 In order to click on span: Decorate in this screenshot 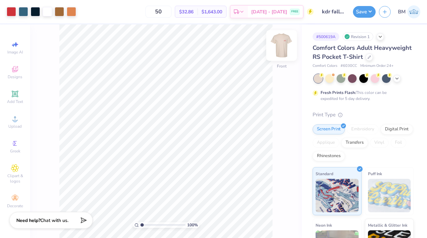, I will do `click(15, 206)`.